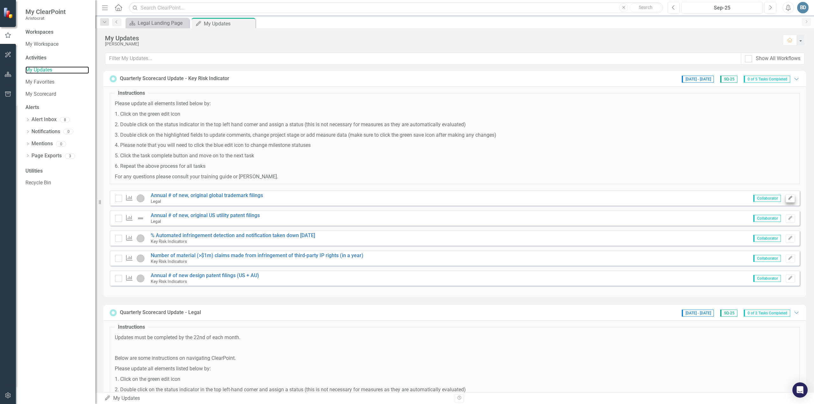 This screenshot has height=404, width=814. I want to click on small: Aristocrat, so click(45, 18).